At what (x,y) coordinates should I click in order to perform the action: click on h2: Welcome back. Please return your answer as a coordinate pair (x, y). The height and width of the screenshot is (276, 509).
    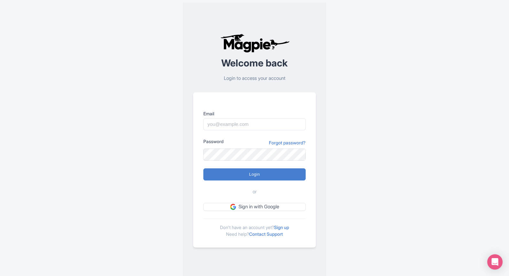
    Looking at the image, I should click on (255, 63).